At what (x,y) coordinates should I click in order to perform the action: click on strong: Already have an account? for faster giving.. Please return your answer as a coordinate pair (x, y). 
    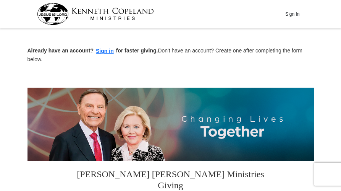
    Looking at the image, I should click on (93, 50).